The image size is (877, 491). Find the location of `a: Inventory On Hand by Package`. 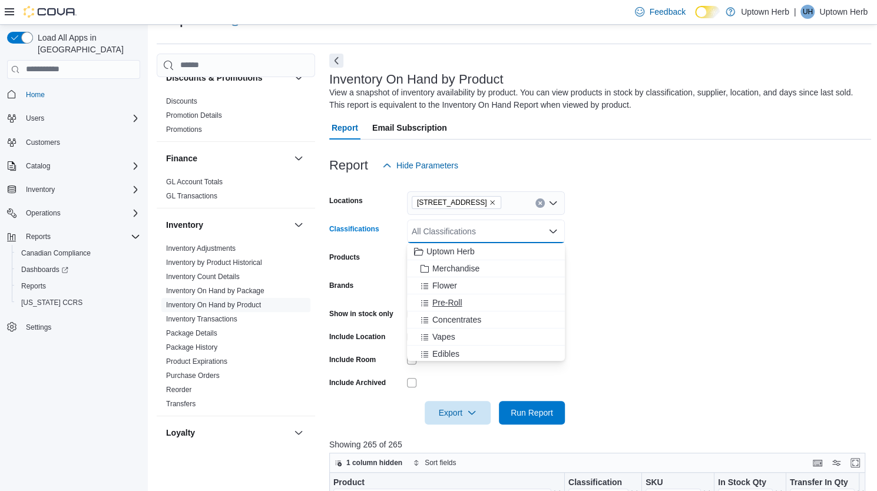

a: Inventory On Hand by Package is located at coordinates (215, 291).